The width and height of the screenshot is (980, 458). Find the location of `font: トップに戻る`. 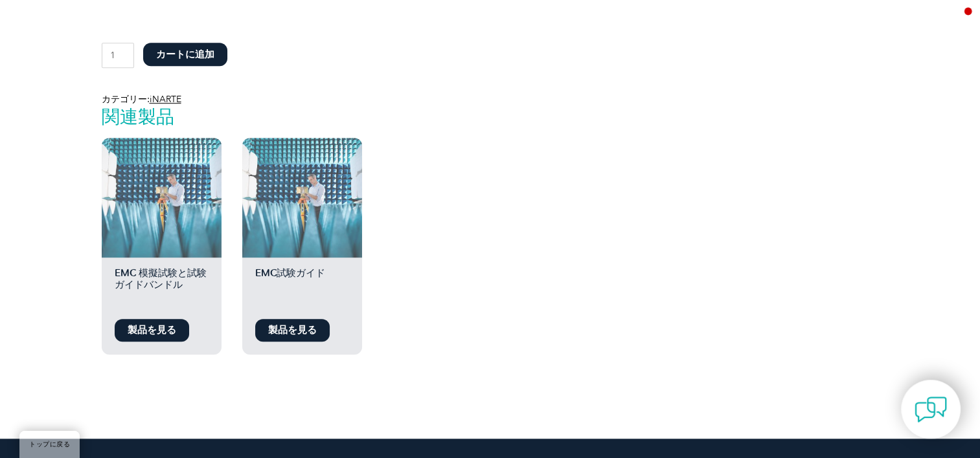

font: トップに戻る is located at coordinates (49, 445).